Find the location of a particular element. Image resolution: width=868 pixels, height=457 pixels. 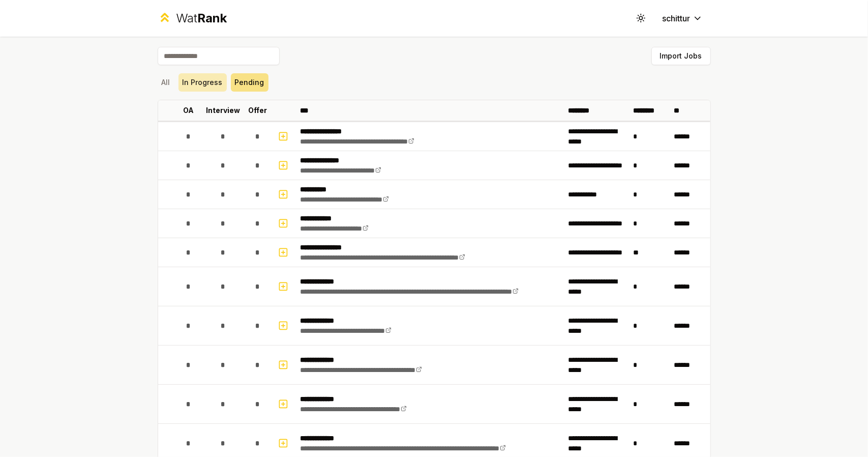

p: OA is located at coordinates (188, 110).